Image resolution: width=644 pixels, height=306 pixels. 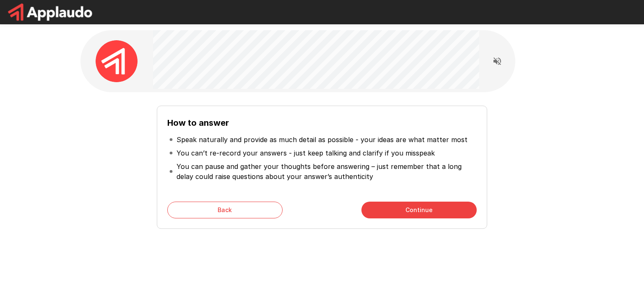 I want to click on p: You can pause and gather your thoughts before answering – just remember that a long delay could r..., so click(x=326, y=172).